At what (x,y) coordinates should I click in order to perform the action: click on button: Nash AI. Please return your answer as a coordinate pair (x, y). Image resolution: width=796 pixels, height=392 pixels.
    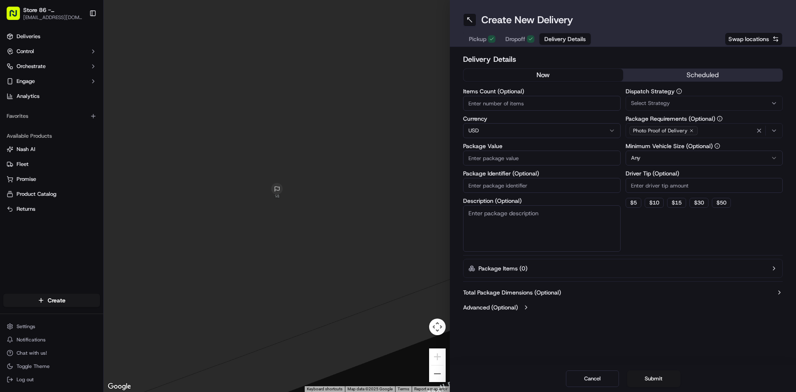
    Looking at the image, I should click on (51, 149).